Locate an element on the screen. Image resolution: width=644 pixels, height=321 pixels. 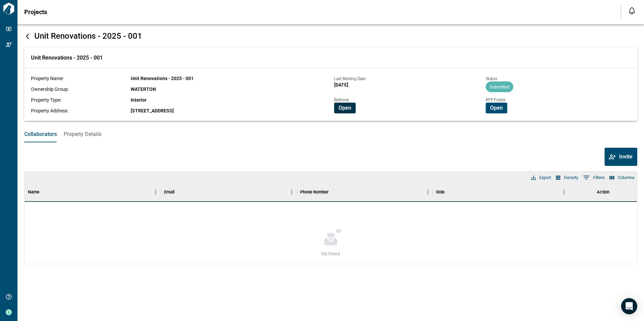
button: Invite is located at coordinates (621, 157).